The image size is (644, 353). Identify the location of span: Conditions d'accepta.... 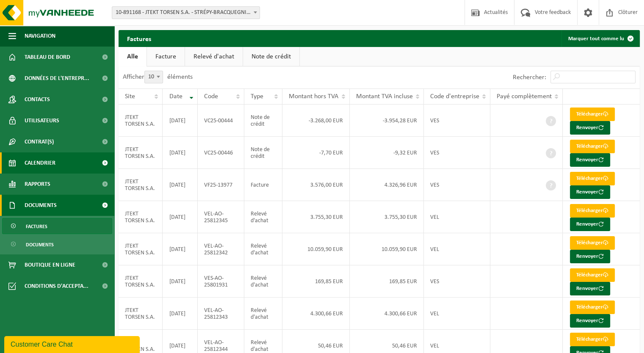
(56, 286).